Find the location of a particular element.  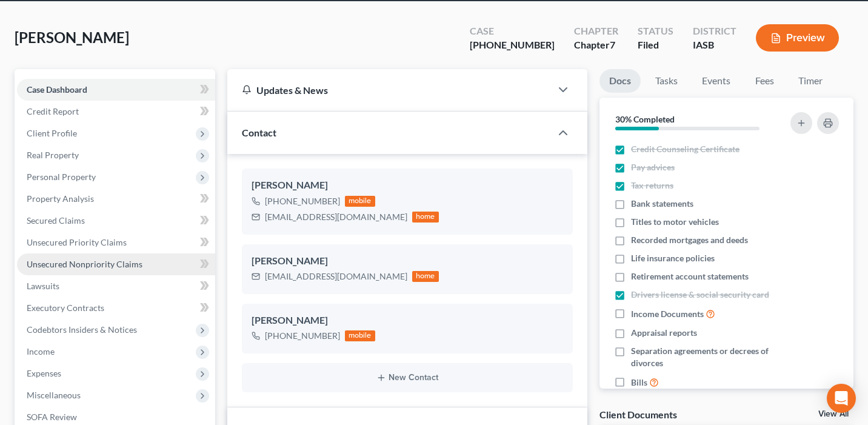

div: District is located at coordinates (714, 31).